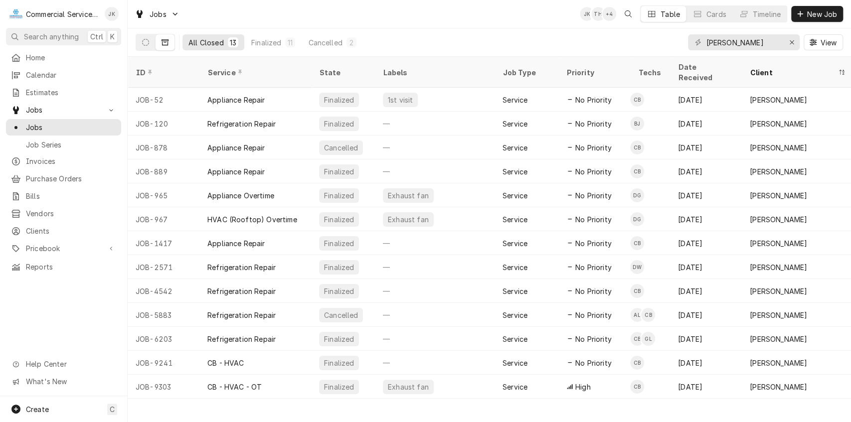 The image size is (851, 422). Describe the element at coordinates (63, 364) in the screenshot. I see `a: Go to Help Center` at that location.